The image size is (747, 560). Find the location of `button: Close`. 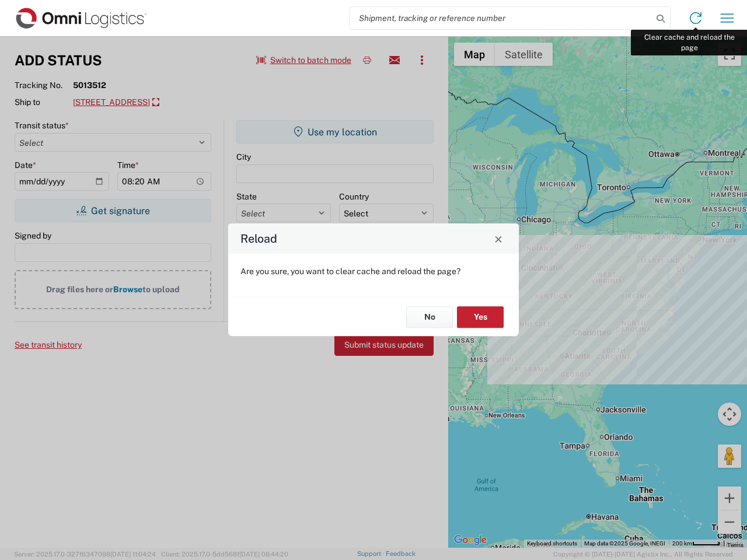

button: Close is located at coordinates (498, 238).